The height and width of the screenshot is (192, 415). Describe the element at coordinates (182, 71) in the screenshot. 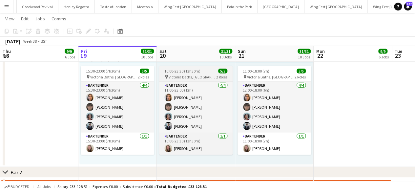

I see `span: 10:00-23:30 (13h30m)` at that location.